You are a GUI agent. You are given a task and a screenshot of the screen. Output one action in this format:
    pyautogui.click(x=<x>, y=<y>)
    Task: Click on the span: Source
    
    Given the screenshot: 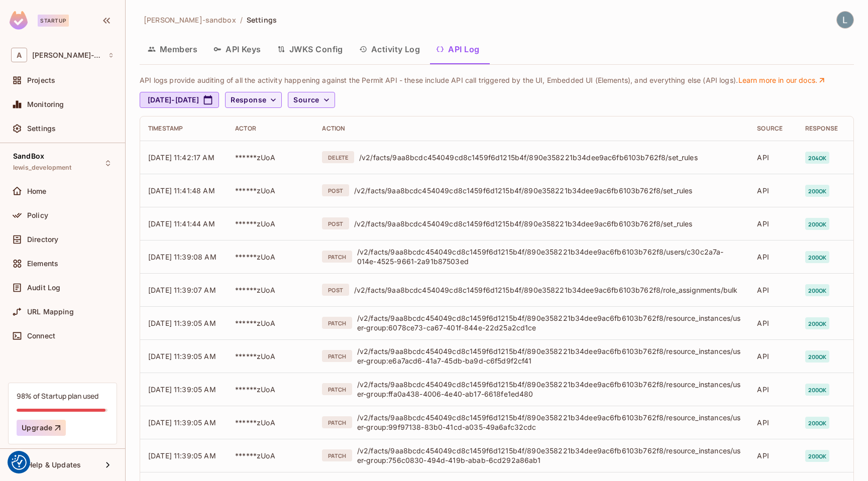 What is the action you would take?
    pyautogui.click(x=306, y=100)
    